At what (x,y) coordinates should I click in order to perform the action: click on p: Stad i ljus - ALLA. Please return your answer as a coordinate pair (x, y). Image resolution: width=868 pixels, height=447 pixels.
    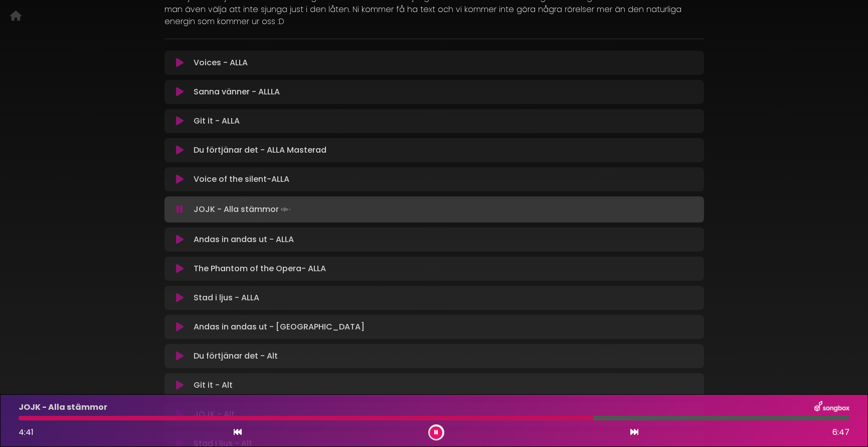
    Looking at the image, I should click on (226, 297).